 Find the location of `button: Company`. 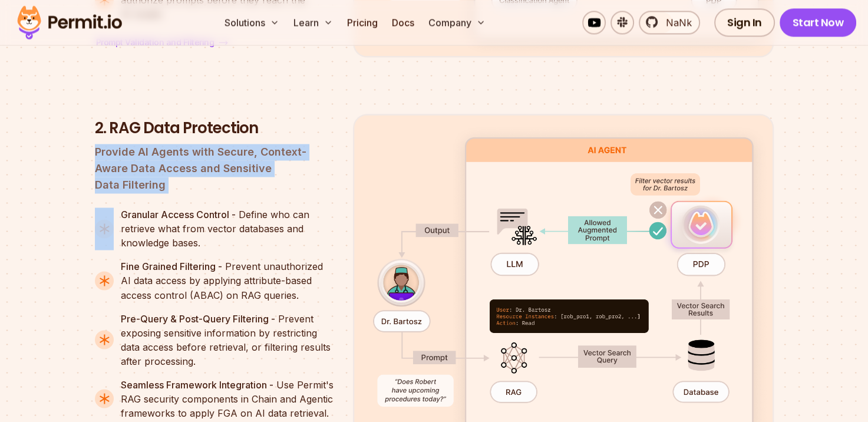

button: Company is located at coordinates (457, 22).